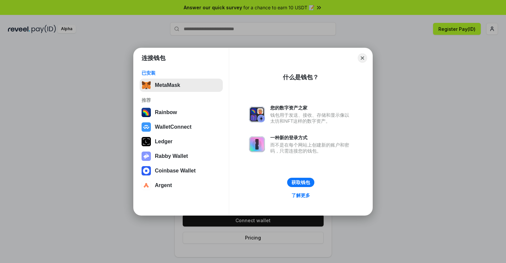 The width and height of the screenshot is (506, 263). Describe the element at coordinates (301, 195) in the screenshot. I see `div: 了解更多` at that location.